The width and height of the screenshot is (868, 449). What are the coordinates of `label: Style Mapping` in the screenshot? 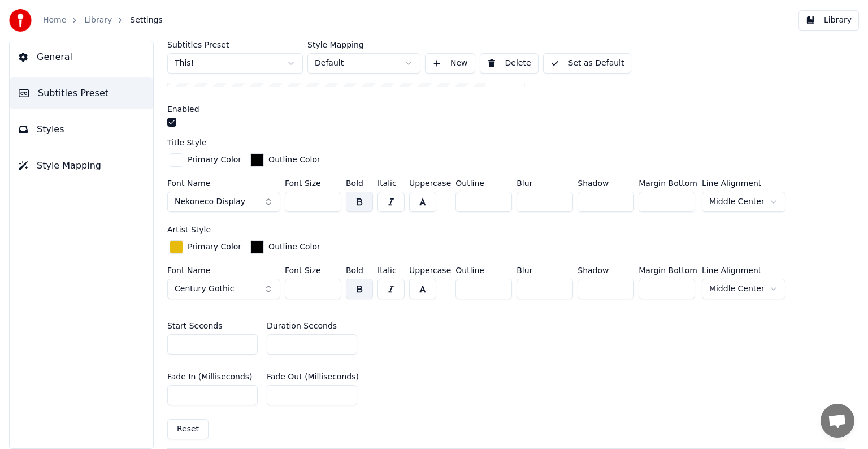 It's located at (364, 44).